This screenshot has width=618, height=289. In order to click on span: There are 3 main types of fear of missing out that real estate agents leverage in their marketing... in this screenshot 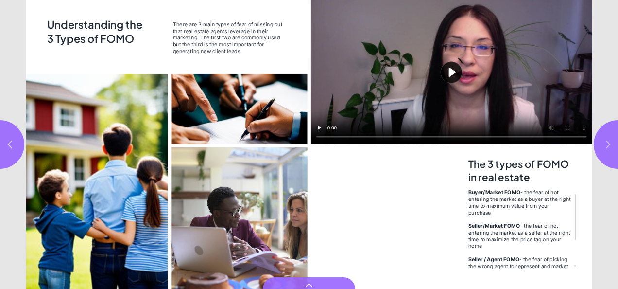, I will do `click(228, 37)`.